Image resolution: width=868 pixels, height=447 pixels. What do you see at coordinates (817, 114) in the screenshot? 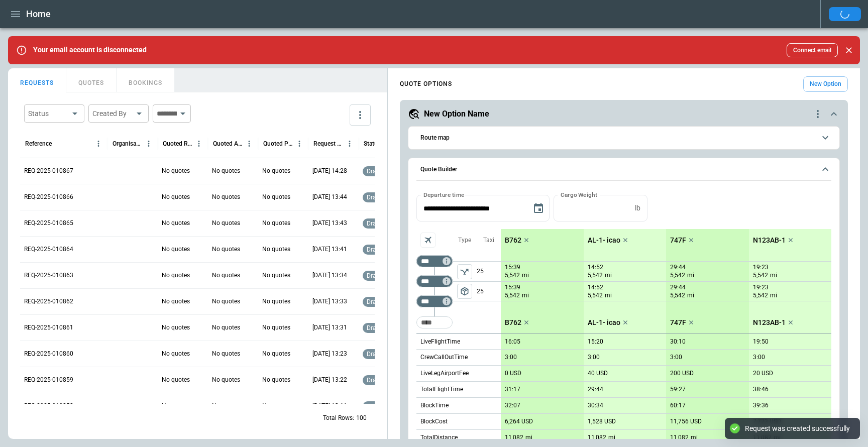
I see `div: quote-option-actions` at bounding box center [817, 114].